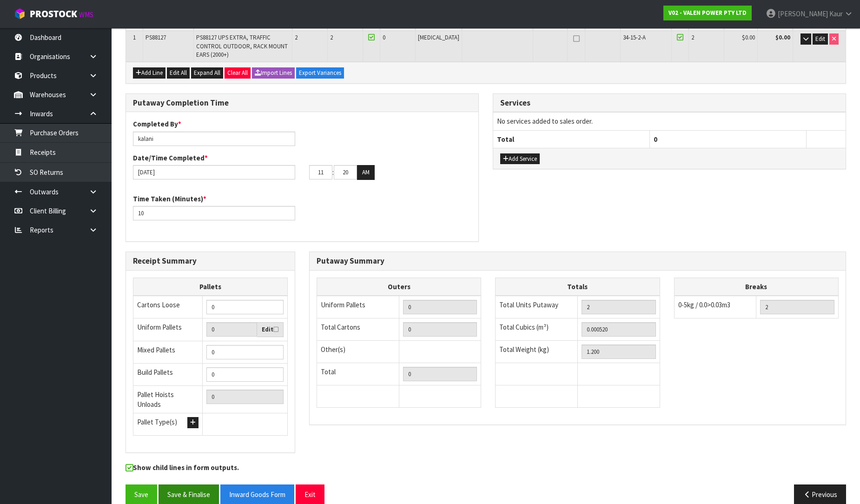 The image size is (860, 504). I want to click on td: Other(s), so click(358, 352).